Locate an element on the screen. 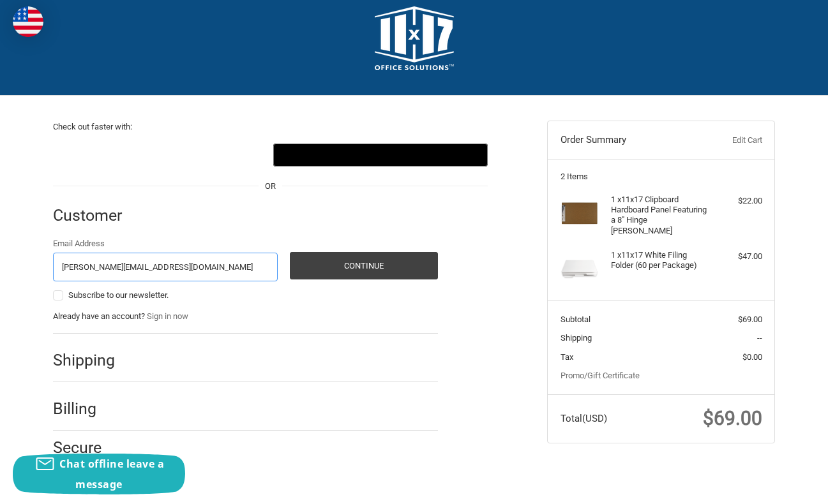 The height and width of the screenshot is (504, 828). h3: 2 Items is located at coordinates (662, 177).